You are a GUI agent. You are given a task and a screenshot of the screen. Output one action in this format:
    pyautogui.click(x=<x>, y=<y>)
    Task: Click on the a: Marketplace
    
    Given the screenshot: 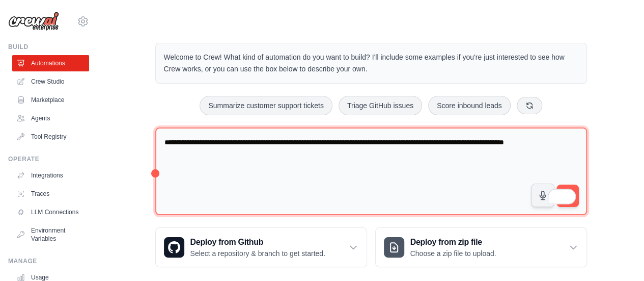 What is the action you would take?
    pyautogui.click(x=51, y=100)
    